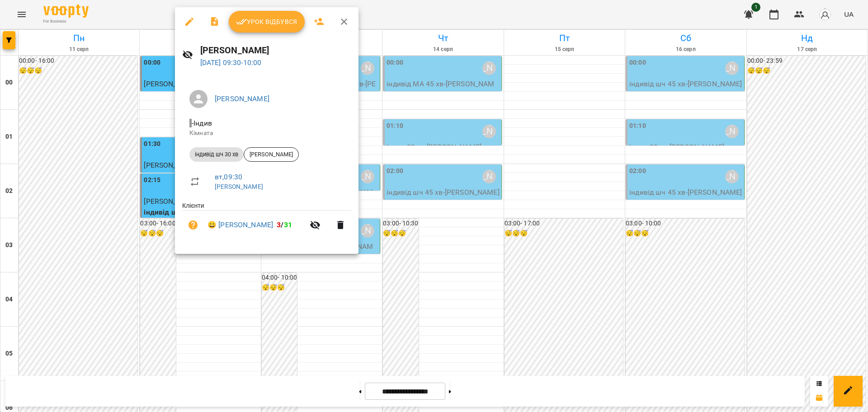  What do you see at coordinates (267, 21) in the screenshot?
I see `button: Урок відбувся` at bounding box center [267, 21].